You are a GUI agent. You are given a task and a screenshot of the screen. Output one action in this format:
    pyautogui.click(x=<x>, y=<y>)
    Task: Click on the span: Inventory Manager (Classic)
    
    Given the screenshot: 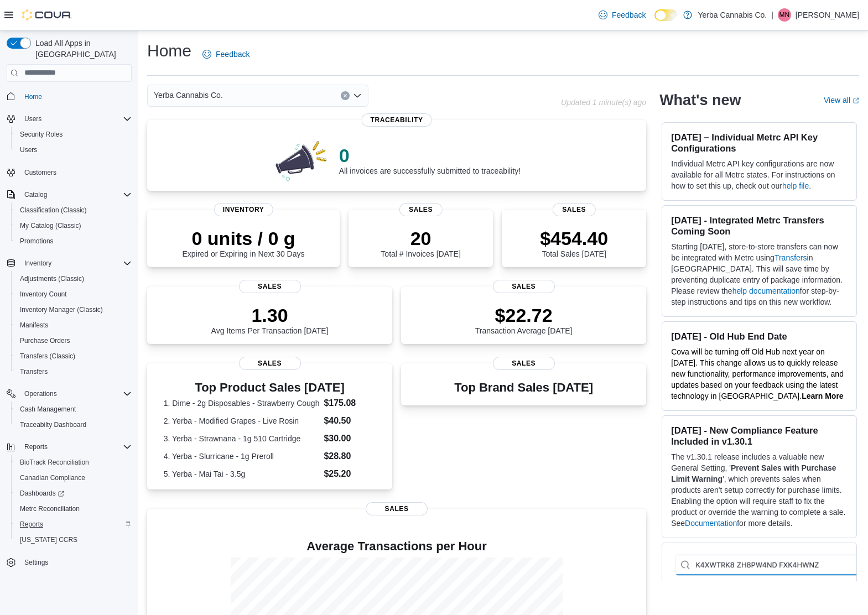 What is the action you would take?
    pyautogui.click(x=74, y=310)
    